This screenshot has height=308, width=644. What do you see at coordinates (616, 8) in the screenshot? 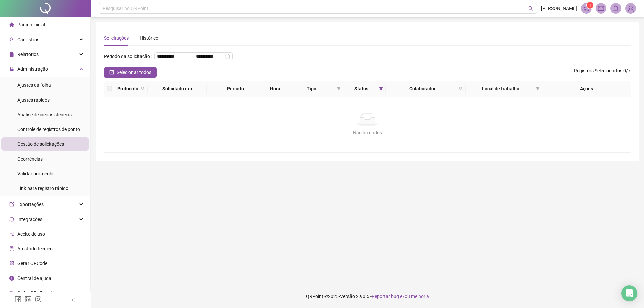
I see `span: bell` at bounding box center [616, 8].